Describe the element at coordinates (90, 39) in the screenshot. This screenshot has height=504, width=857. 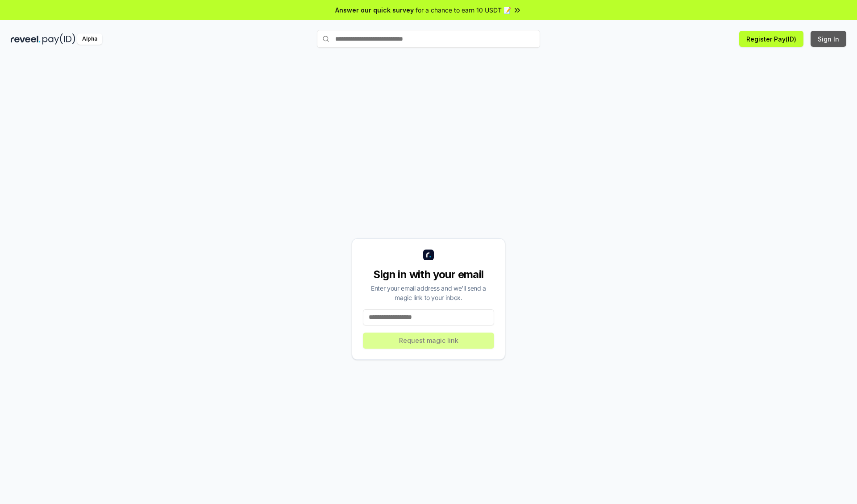
I see `div: Alpha` at that location.